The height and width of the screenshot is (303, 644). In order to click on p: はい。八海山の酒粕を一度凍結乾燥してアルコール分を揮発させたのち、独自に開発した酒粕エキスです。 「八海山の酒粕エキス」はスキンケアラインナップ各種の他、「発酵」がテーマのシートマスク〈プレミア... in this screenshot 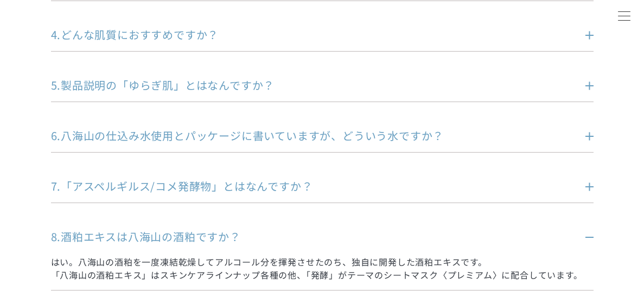, I will do `click(322, 269)`.